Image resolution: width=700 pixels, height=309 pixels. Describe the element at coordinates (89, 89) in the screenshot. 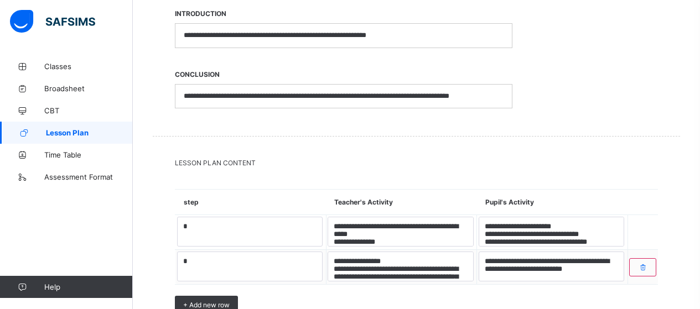

I see `span: Broadsheet` at that location.